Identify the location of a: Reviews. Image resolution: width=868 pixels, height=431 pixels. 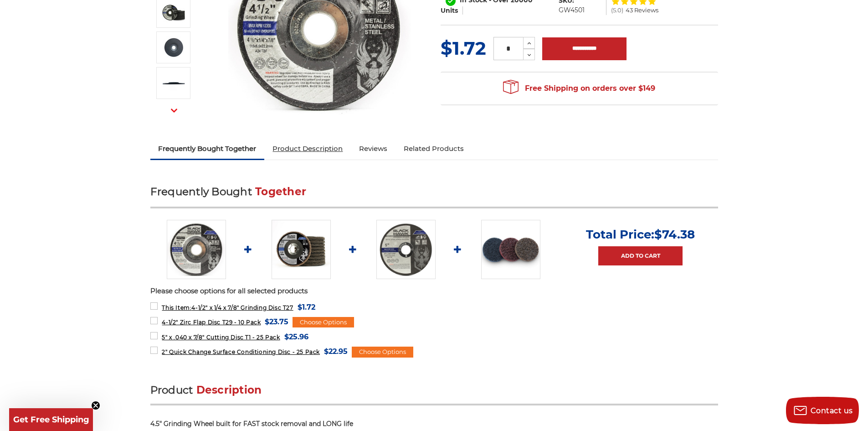
(373, 149).